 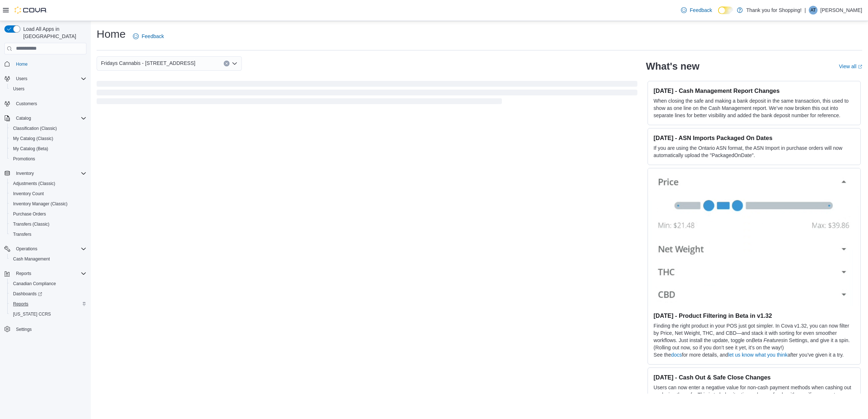 I want to click on em: Beta Features, so click(x=767, y=340).